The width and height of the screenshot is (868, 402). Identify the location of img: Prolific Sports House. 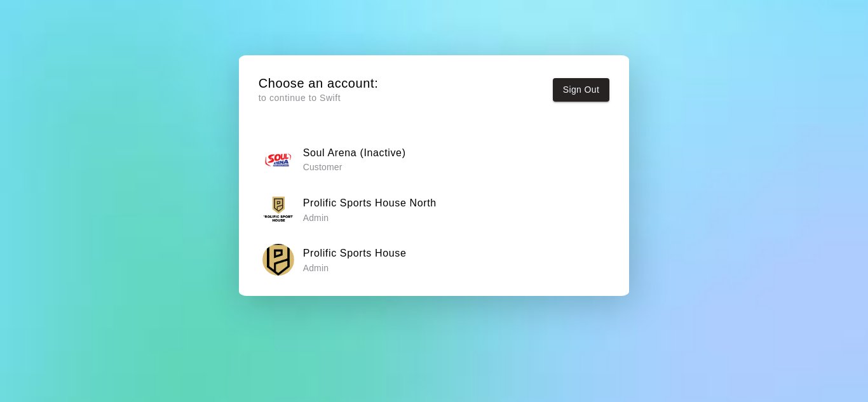
(279, 259).